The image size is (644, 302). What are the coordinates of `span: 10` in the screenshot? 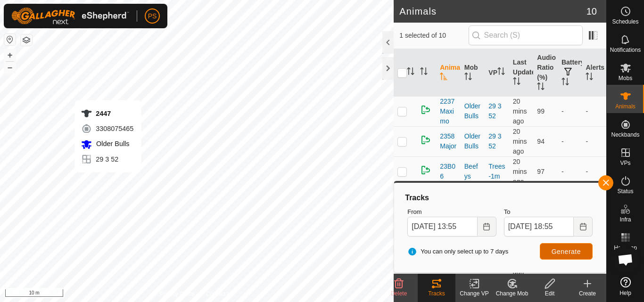 It's located at (592, 11).